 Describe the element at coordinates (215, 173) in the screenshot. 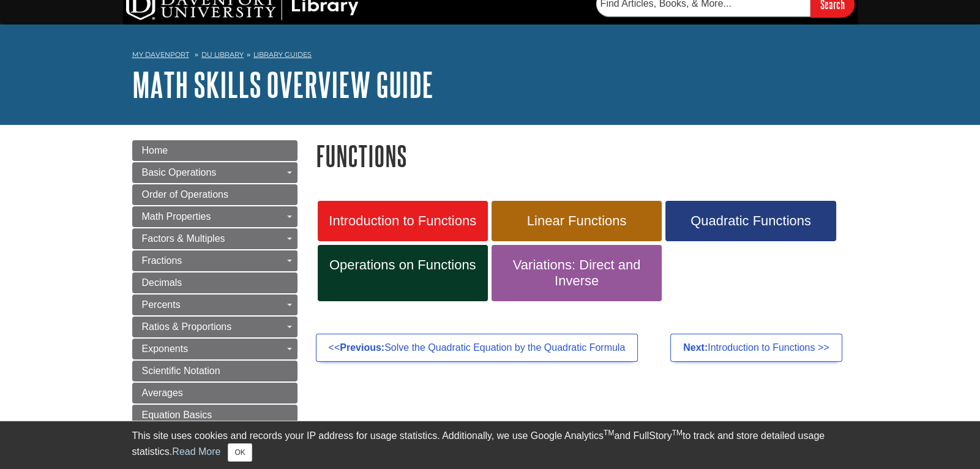

I see `a: Basic Operations` at that location.